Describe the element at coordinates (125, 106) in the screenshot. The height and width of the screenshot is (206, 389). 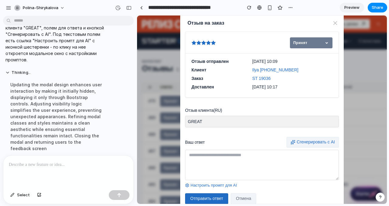
I see `div: GREAT` at that location.